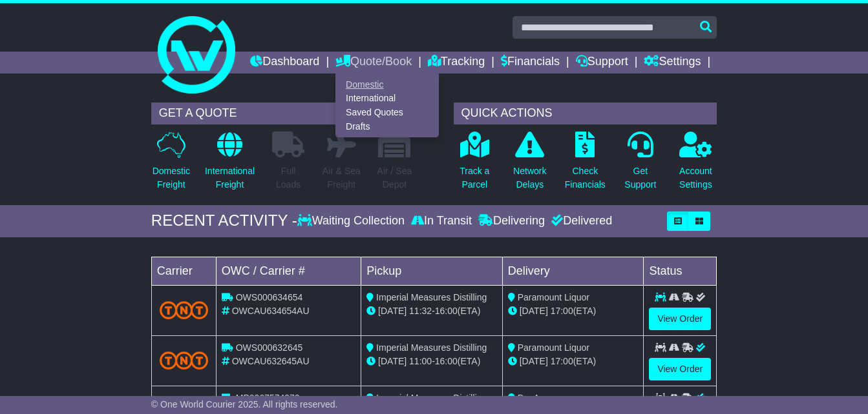 This screenshot has width=868, height=414. What do you see at coordinates (387, 127) in the screenshot?
I see `a: Drafts` at bounding box center [387, 127].